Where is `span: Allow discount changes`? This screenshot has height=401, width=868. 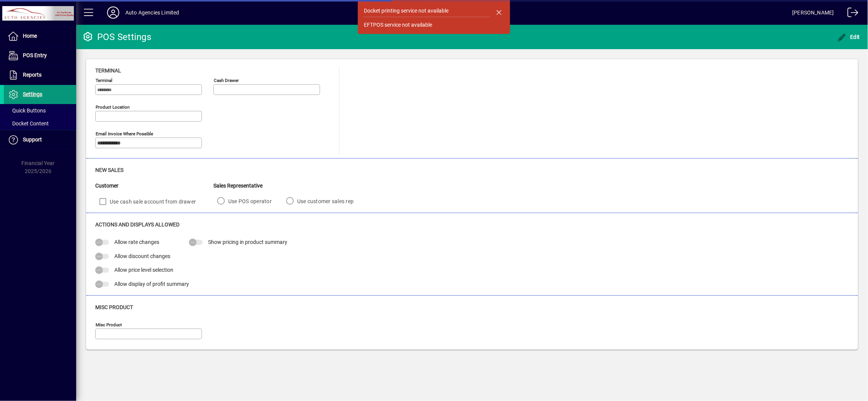 span: Allow discount changes is located at coordinates (142, 256).